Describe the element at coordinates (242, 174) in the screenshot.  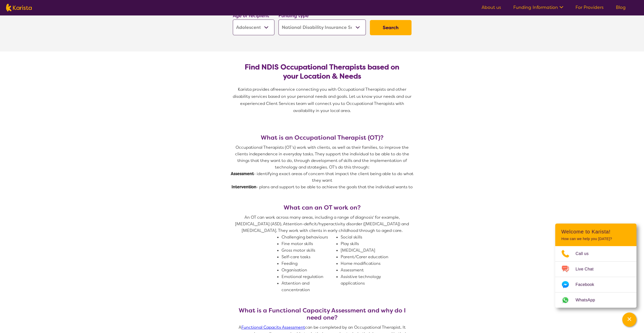
I see `strong: Assessment` at that location.